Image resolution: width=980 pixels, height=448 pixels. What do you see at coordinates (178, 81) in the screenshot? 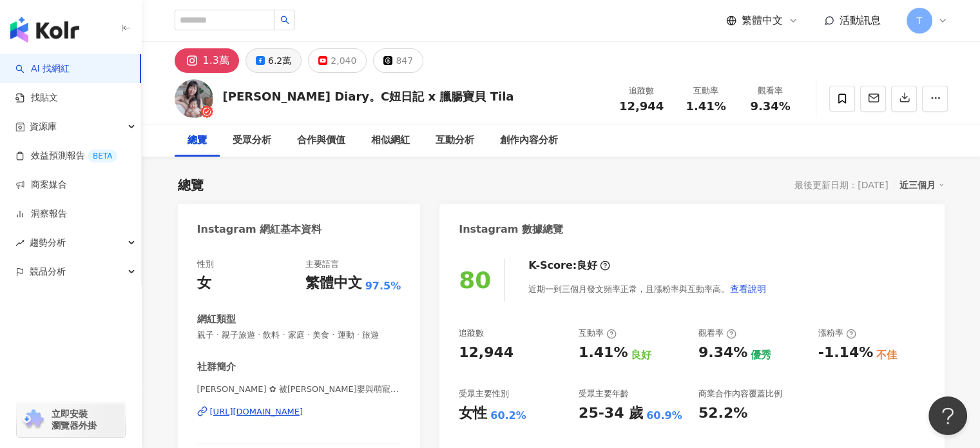
I see `div: 关键词（按流量）` at bounding box center [178, 81].